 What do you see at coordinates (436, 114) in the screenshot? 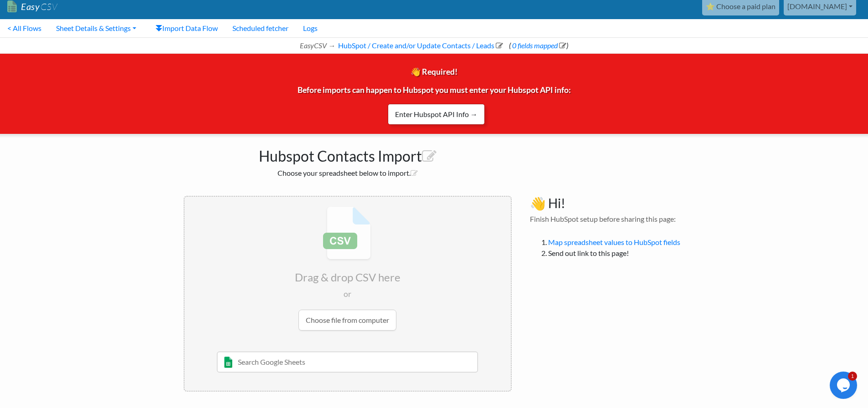
I see `a: Enter Hubspot API Info →` at bounding box center [436, 114].